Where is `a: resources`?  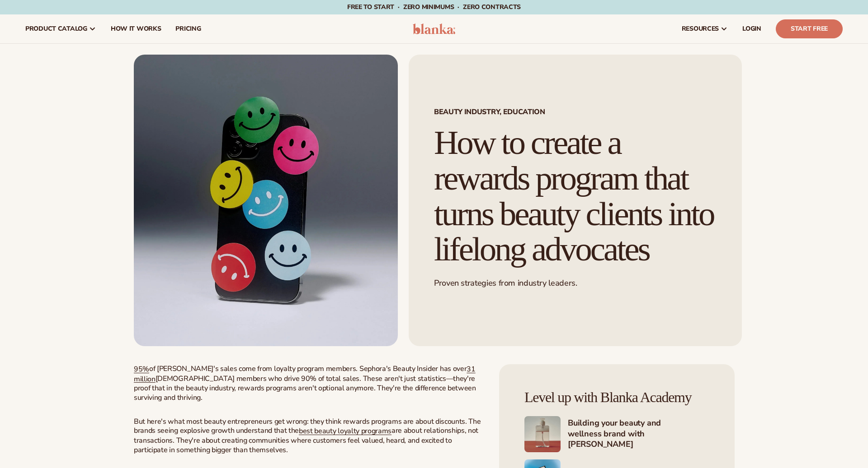
a: resources is located at coordinates (704, 29).